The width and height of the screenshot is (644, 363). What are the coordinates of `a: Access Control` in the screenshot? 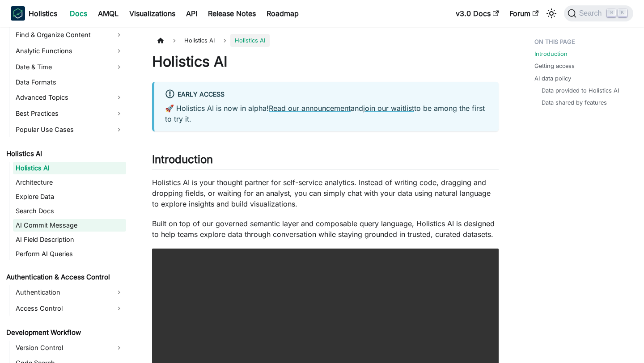 It's located at (69, 308).